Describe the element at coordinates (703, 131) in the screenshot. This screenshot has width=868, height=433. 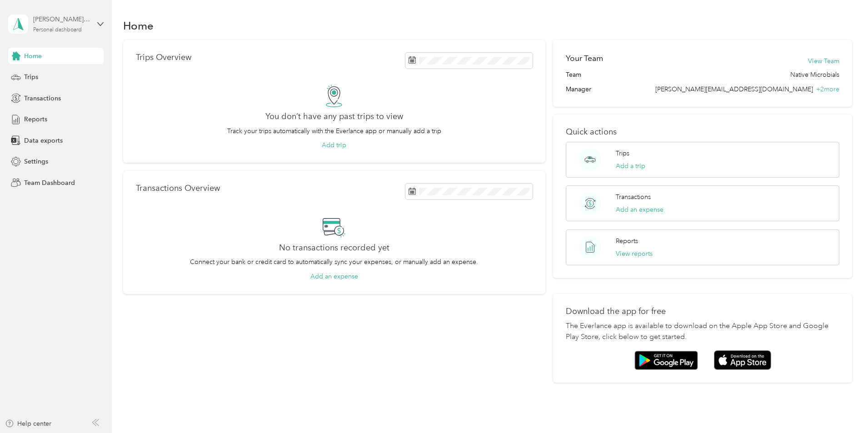
I see `p: Quick actions` at that location.